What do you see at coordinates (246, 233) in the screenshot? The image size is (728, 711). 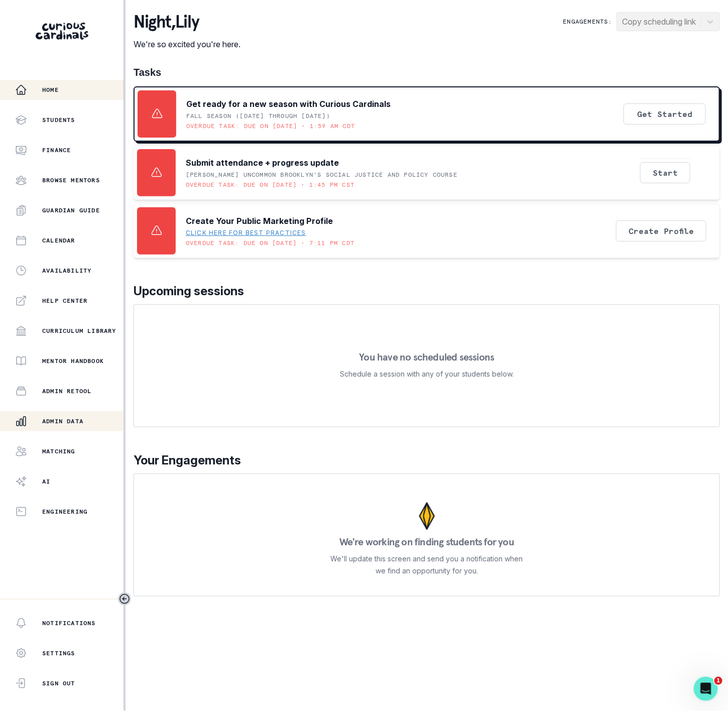 I see `a: Click here for best practices` at bounding box center [246, 233].